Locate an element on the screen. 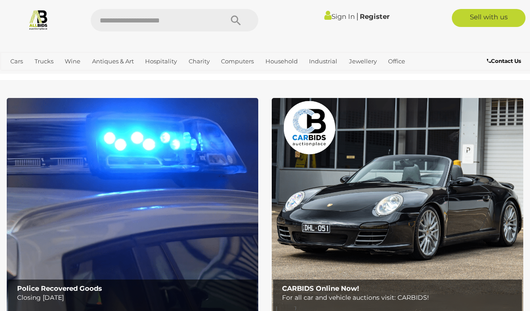 The height and width of the screenshot is (311, 530). a: Cars is located at coordinates (17, 61).